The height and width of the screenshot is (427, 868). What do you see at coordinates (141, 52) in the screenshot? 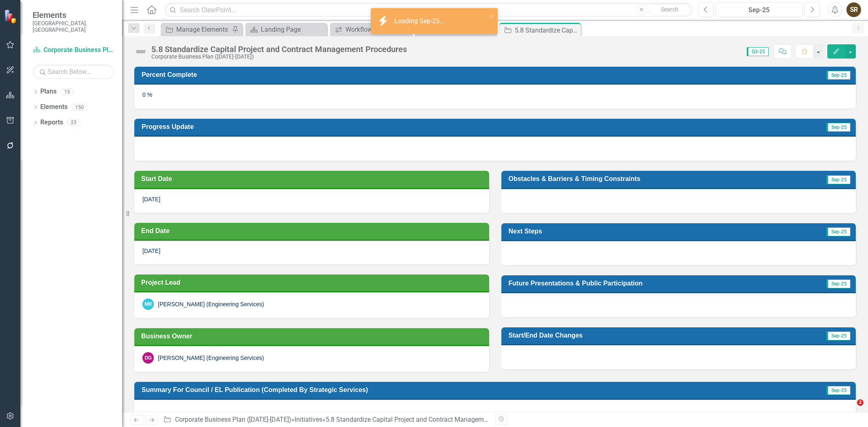
I see `img: Not Defined` at bounding box center [141, 52].